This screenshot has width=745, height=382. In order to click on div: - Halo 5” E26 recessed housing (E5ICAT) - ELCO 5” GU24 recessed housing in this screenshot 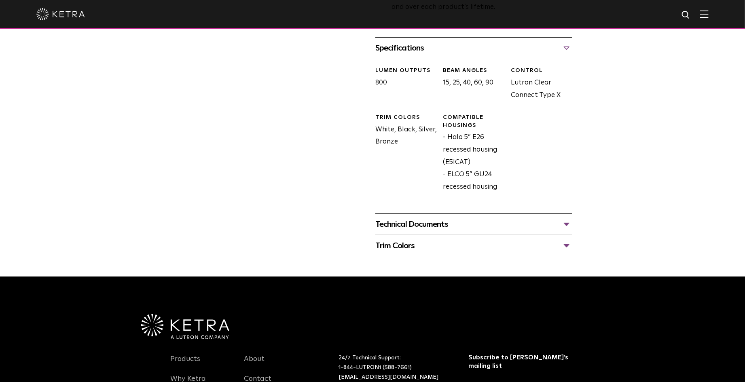, I will do `click(471, 153)`.